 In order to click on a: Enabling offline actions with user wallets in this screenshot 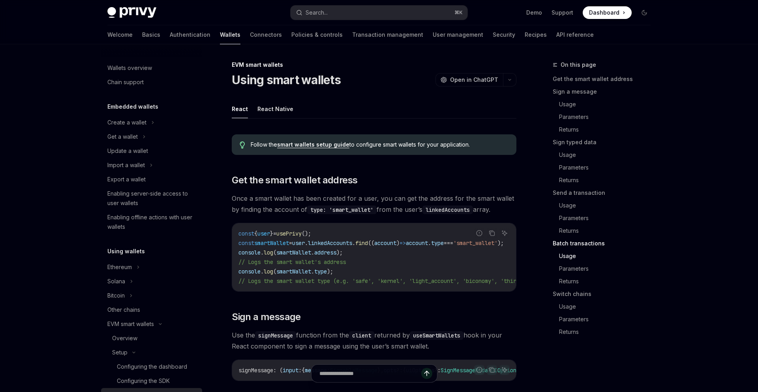, I will do `click(152, 222)`.